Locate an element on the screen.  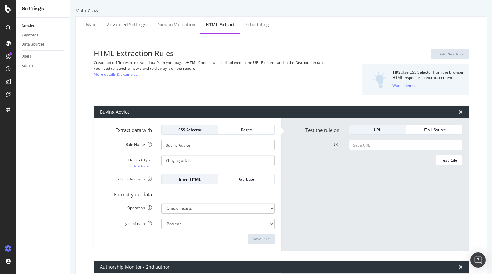
div: Main Crawl is located at coordinates (281, 11).